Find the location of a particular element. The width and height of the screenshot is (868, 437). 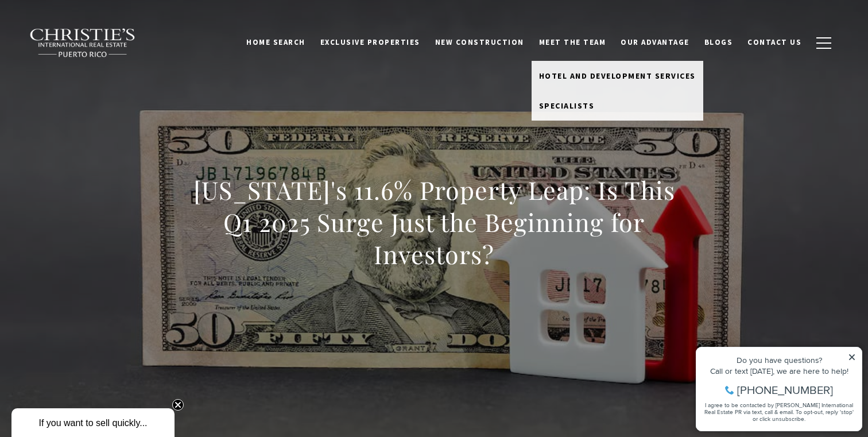

span: New Construction is located at coordinates (479, 42).